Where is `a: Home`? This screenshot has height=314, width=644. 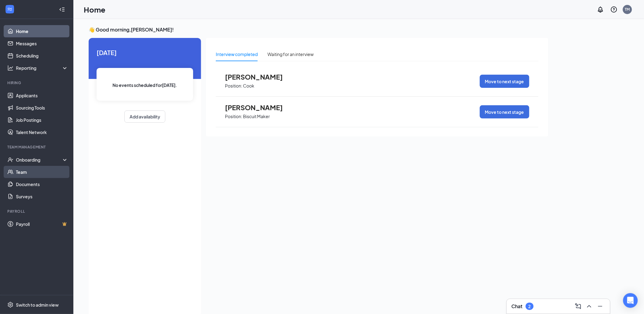 a: Home is located at coordinates (42, 31).